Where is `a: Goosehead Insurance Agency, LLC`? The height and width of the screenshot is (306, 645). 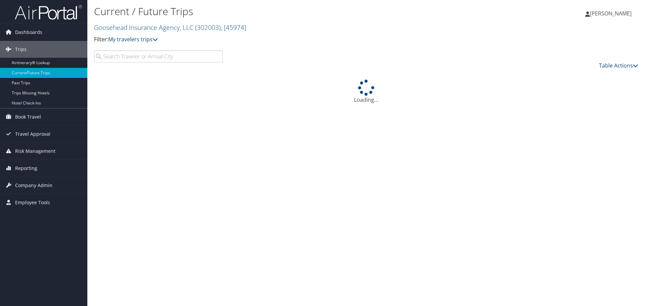
a: Goosehead Insurance Agency, LLC is located at coordinates (170, 27).